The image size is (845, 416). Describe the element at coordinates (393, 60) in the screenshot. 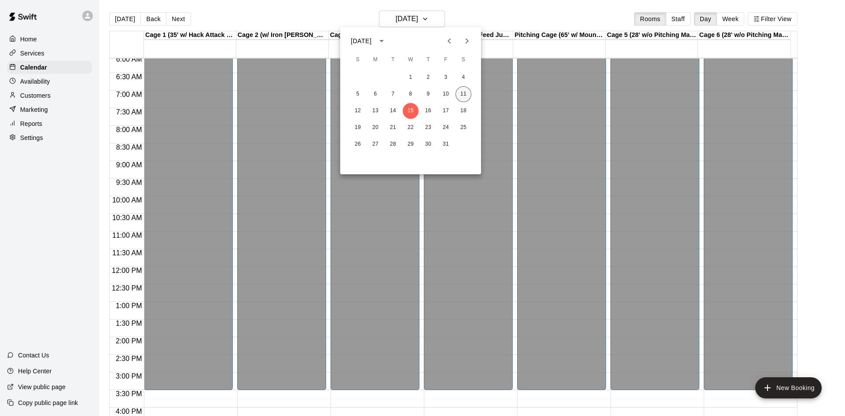

I see `span: Tuesday` at that location.